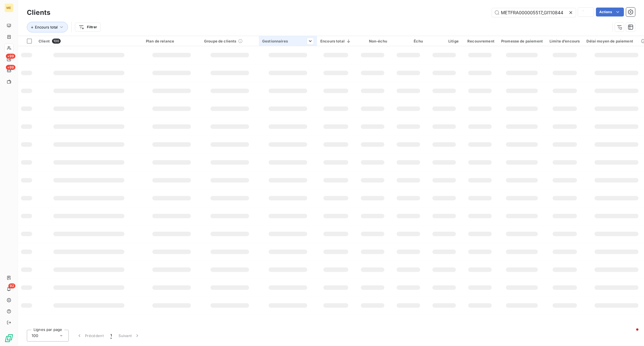 This screenshot has height=346, width=644. What do you see at coordinates (610, 12) in the screenshot?
I see `button: Actions` at bounding box center [610, 12].